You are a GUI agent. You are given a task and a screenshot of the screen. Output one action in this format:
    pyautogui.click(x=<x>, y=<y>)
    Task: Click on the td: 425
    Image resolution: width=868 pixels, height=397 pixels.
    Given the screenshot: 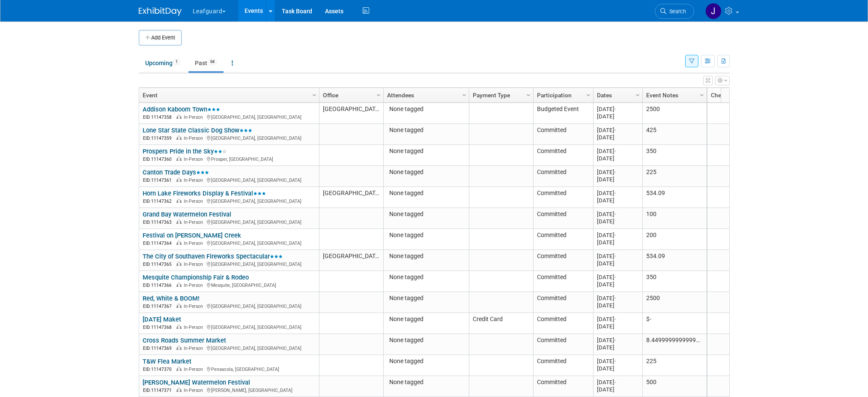 What is the action you would take?
    pyautogui.click(x=674, y=134)
    